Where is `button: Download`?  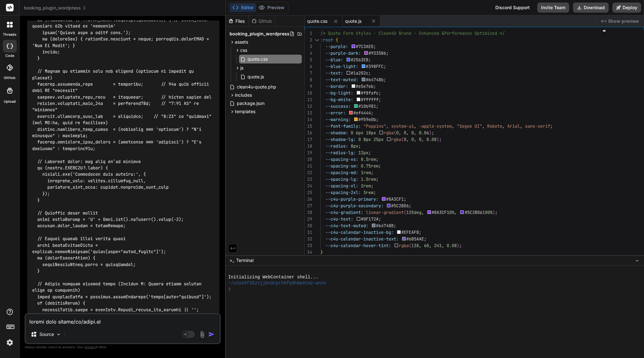
button: Download is located at coordinates (591, 8).